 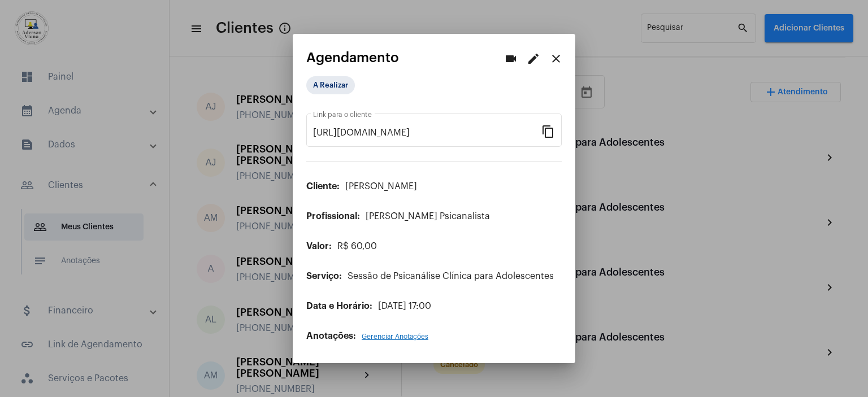 I want to click on input: Link, so click(x=427, y=133).